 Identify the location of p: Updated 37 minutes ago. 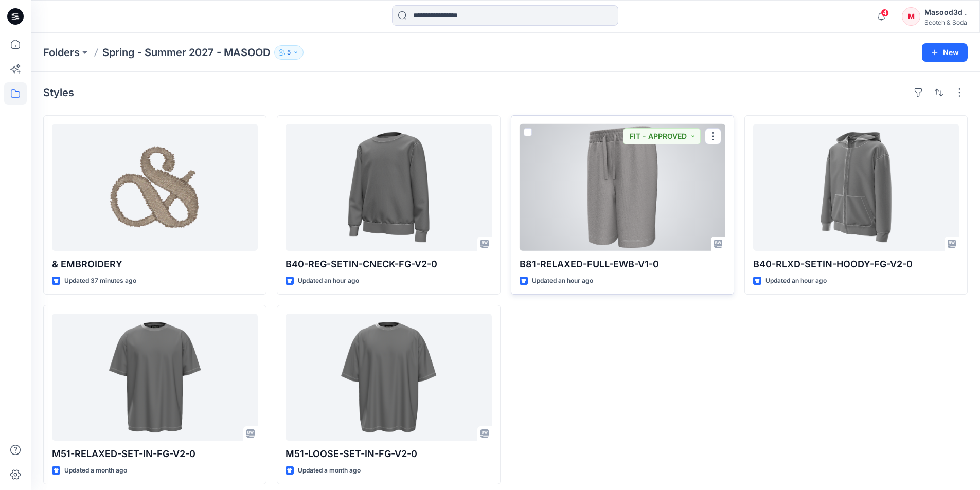
(100, 280).